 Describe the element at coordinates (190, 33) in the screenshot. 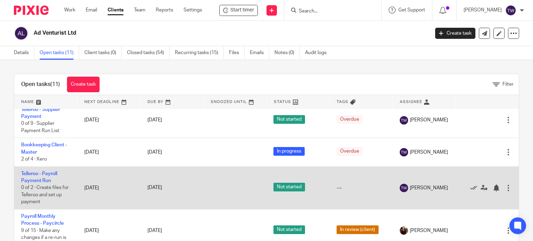

I see `h2: Ad Venturist Ltd` at that location.